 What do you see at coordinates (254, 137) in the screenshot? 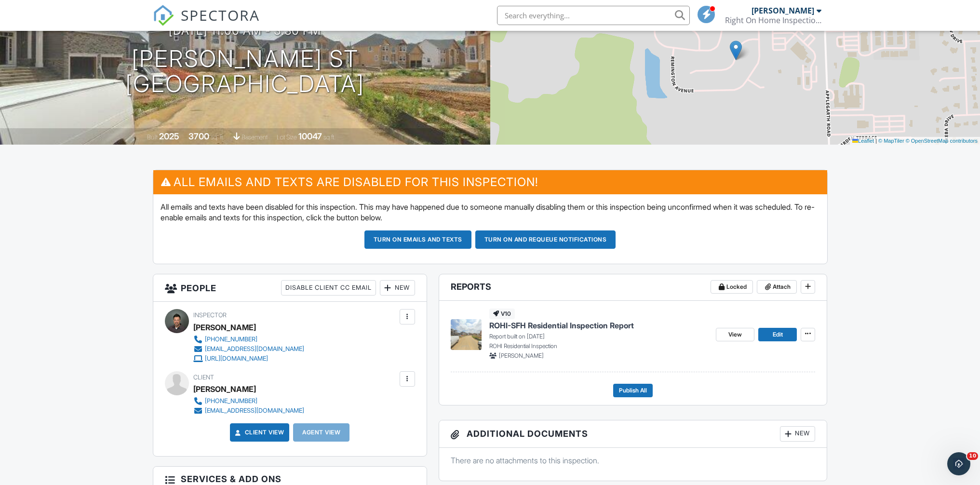
I see `span: basement` at bounding box center [254, 137].